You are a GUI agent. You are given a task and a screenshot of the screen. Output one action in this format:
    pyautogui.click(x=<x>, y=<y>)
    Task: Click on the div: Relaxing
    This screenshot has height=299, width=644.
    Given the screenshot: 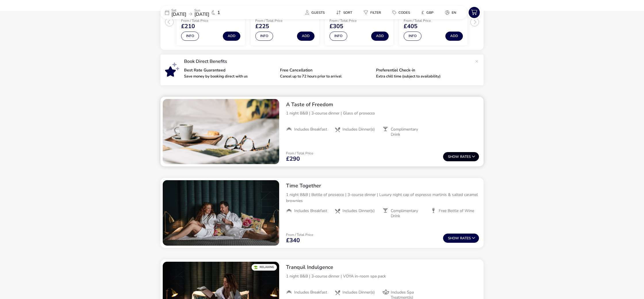 What is the action you would take?
    pyautogui.click(x=264, y=267)
    